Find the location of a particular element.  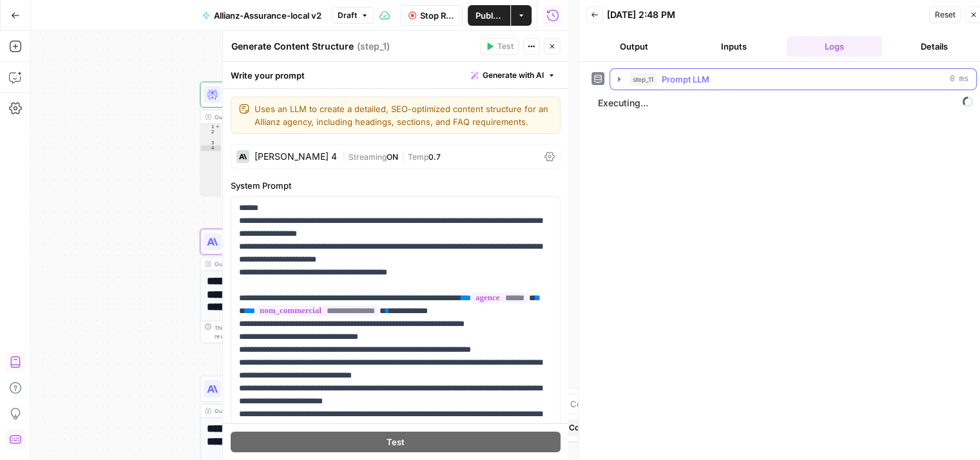

div: 4 is located at coordinates (210, 148).